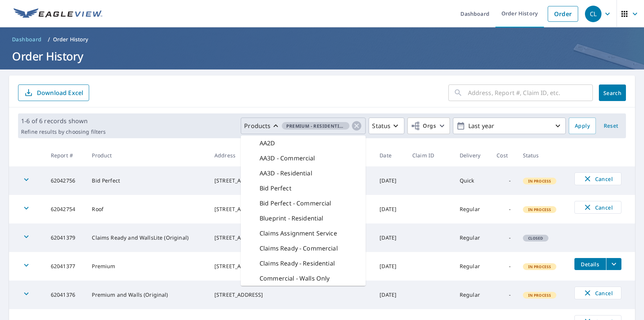 The height and width of the screenshot is (320, 644). Describe the element at coordinates (298, 233) in the screenshot. I see `p: Claims Assignment Service` at that location.